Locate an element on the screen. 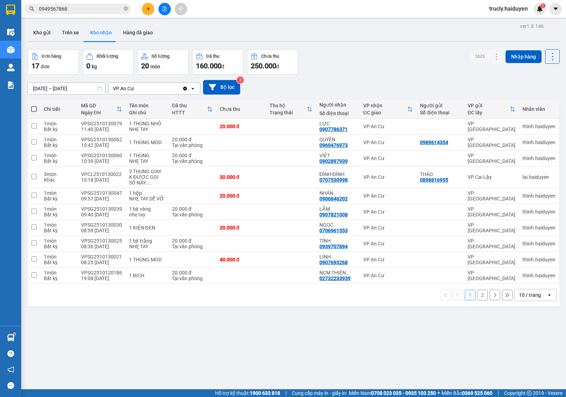  div: ĐÌNH ĐÌNH is located at coordinates (338, 174).